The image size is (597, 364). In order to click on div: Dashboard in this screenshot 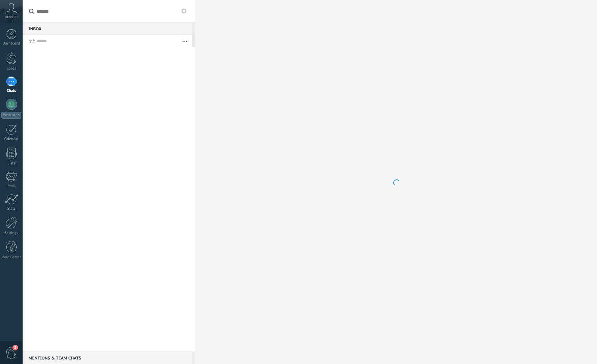, I will do `click(12, 43)`.